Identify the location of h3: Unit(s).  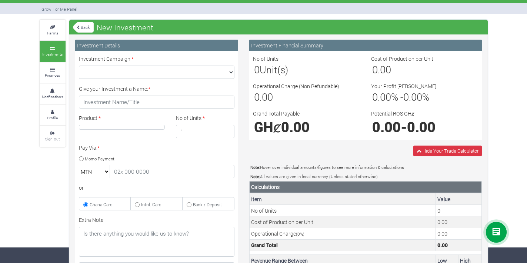
(306, 70).